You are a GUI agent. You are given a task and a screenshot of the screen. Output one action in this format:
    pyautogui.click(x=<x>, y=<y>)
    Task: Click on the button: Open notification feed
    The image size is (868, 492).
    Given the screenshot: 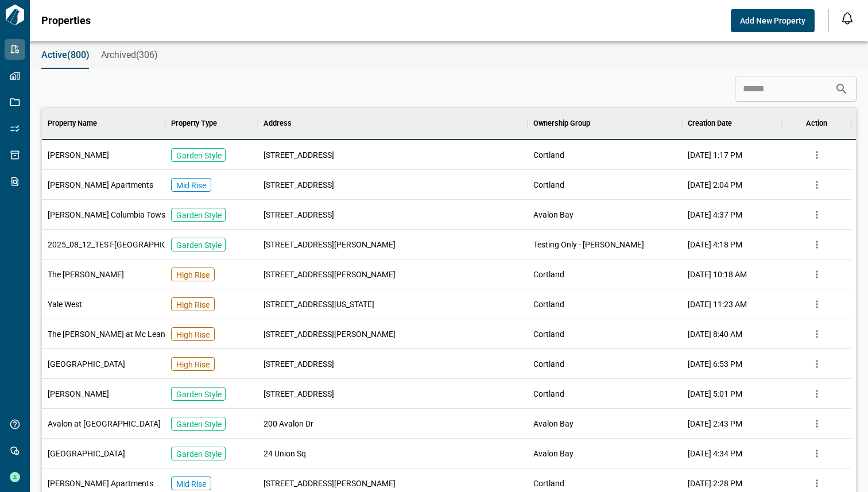 What is the action you would take?
    pyautogui.click(x=847, y=19)
    